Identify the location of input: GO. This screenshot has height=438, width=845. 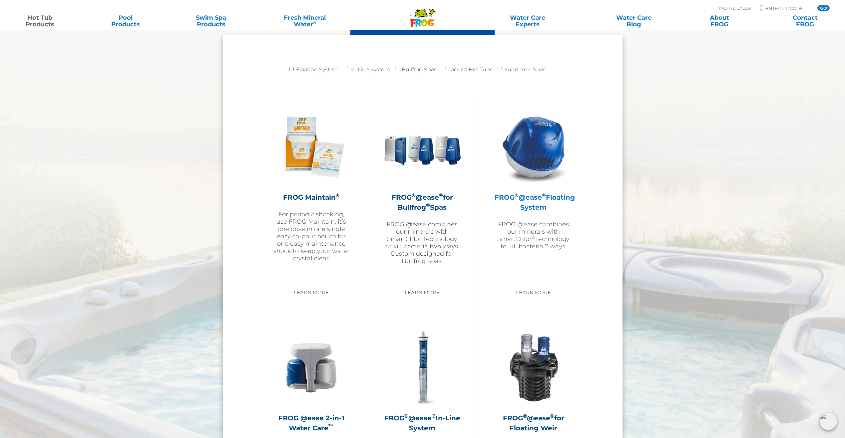
(824, 8).